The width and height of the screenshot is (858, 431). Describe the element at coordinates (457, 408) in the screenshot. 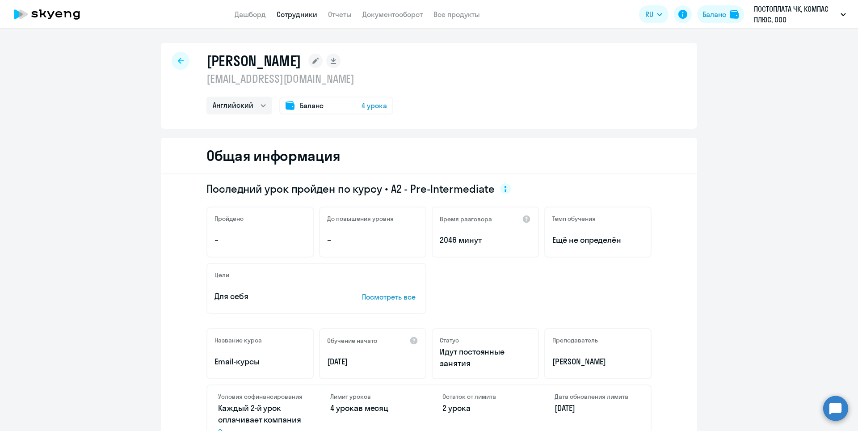

I see `span: 2 урока` at that location.